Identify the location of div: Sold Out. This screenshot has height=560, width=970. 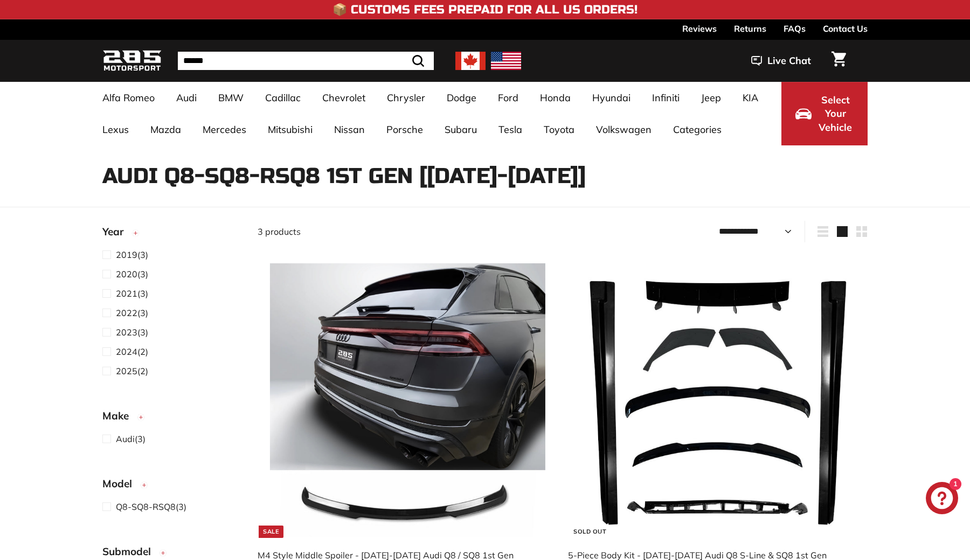
(590, 532).